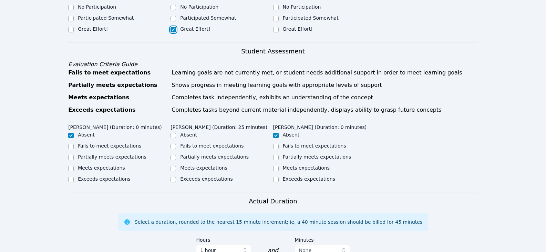  What do you see at coordinates (223, 239) in the screenshot?
I see `label: Hours` at bounding box center [223, 239].